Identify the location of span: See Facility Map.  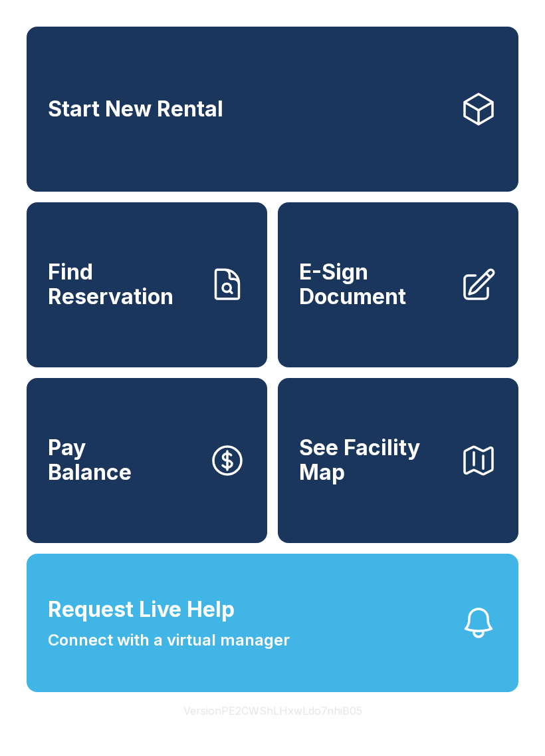
(374, 460).